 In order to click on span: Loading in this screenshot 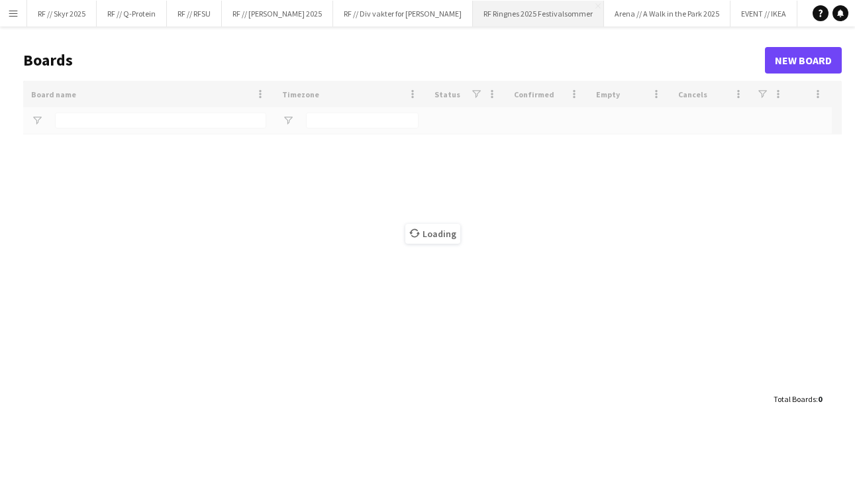, I will do `click(433, 234)`.